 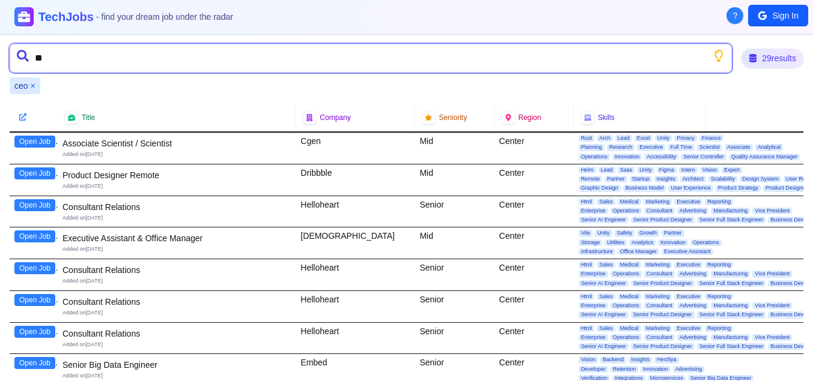 I want to click on span: Skills, so click(x=606, y=118).